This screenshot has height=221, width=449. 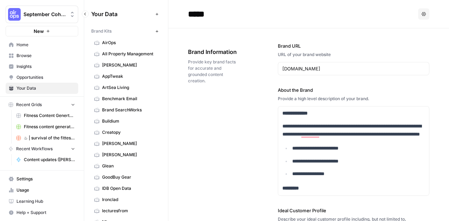 What do you see at coordinates (46, 67) in the screenshot?
I see `span: Insights` at bounding box center [46, 67].